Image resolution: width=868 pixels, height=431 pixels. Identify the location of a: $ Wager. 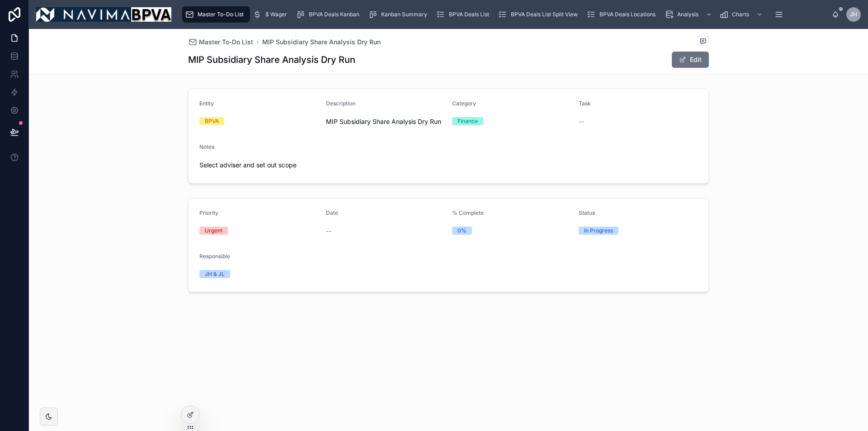
(272, 15).